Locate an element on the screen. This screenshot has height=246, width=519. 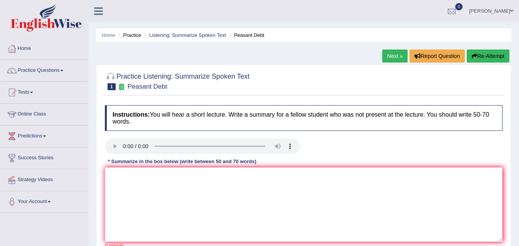
li: Practice is located at coordinates (129, 35).